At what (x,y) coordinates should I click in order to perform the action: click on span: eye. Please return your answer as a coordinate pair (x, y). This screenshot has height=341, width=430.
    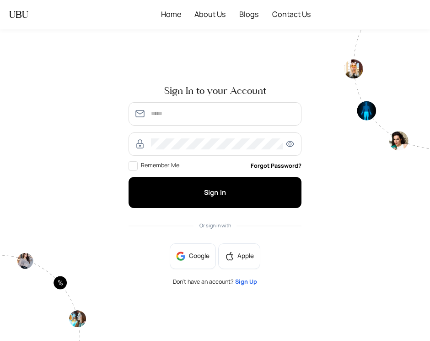
    Looking at the image, I should click on (290, 144).